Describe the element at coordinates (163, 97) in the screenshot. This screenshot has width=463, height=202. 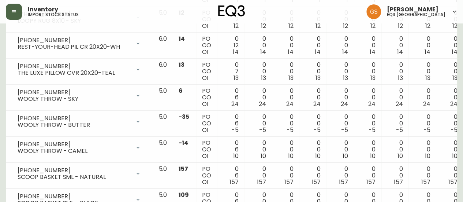
I see `td: 5.0` at that location.